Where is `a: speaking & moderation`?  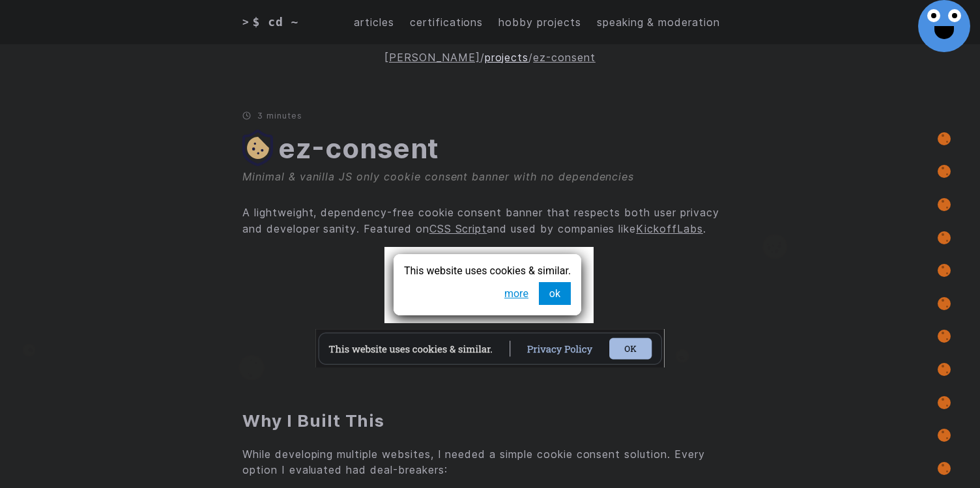
a: speaking & moderation is located at coordinates (658, 22).